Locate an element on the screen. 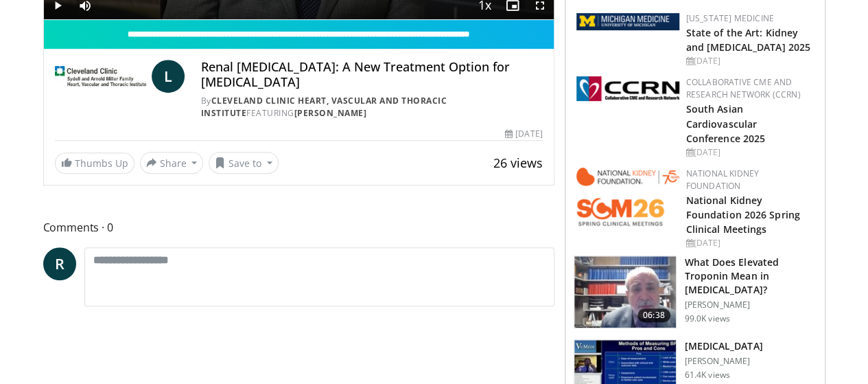  p: 61.4K views is located at coordinates (707, 375).